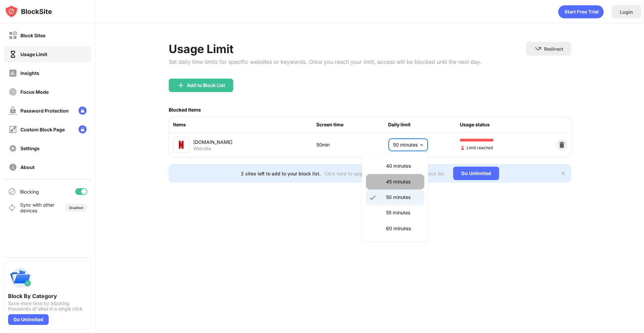 This screenshot has width=644, height=333. I want to click on p: 40 minutes, so click(403, 166).